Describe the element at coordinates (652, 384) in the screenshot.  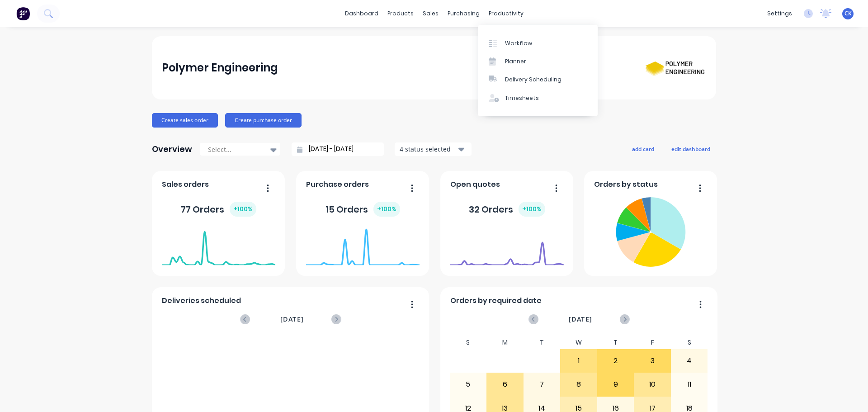
I see `div: 10` at that location.